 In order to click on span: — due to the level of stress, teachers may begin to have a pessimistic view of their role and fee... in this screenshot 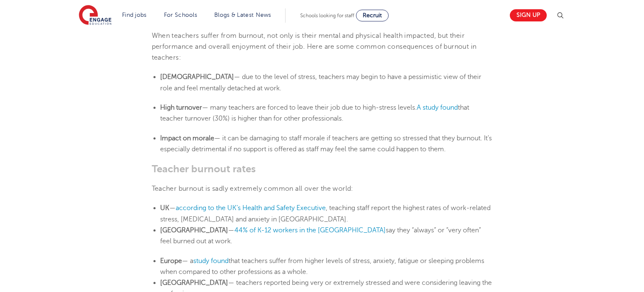, I will do `click(321, 82)`.